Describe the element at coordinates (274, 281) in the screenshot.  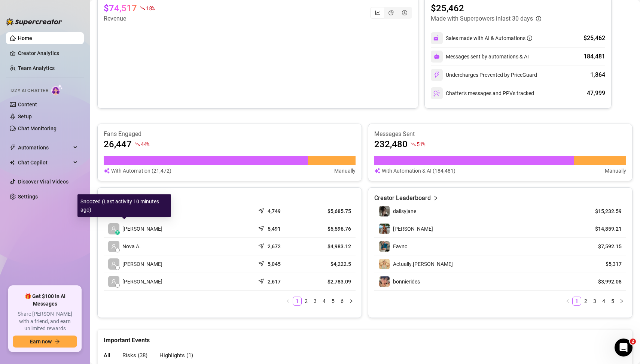
I see `article: 2,617` at that location.